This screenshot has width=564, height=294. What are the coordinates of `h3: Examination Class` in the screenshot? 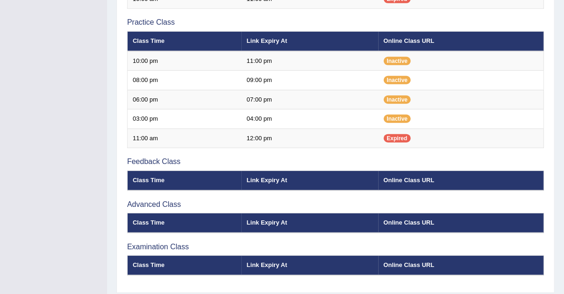 It's located at (335, 247).